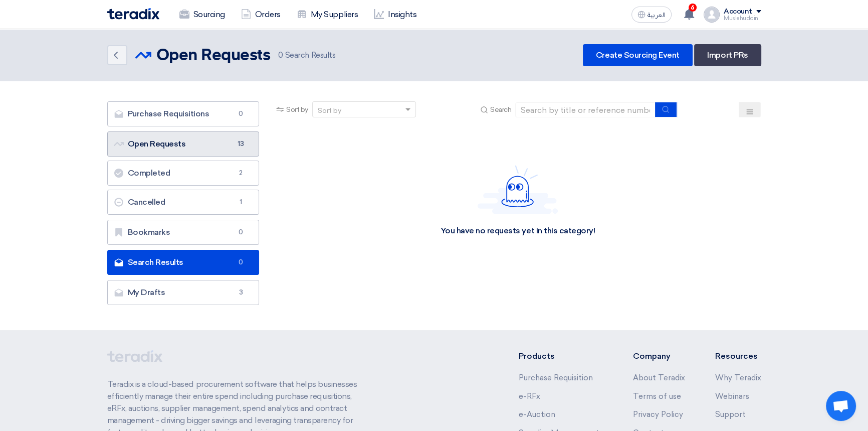 This screenshot has height=431, width=868. I want to click on span: 6, so click(693, 8).